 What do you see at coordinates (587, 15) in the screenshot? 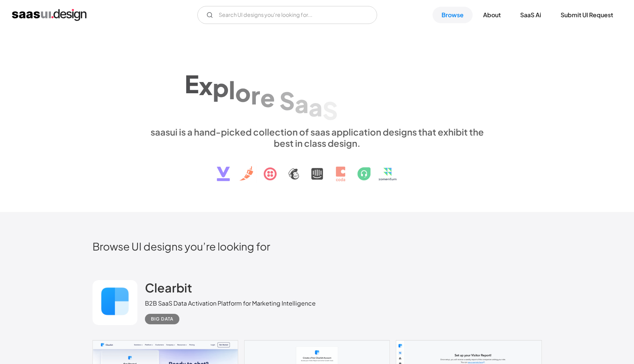
I see `a: Submit UI Request` at bounding box center [587, 15].